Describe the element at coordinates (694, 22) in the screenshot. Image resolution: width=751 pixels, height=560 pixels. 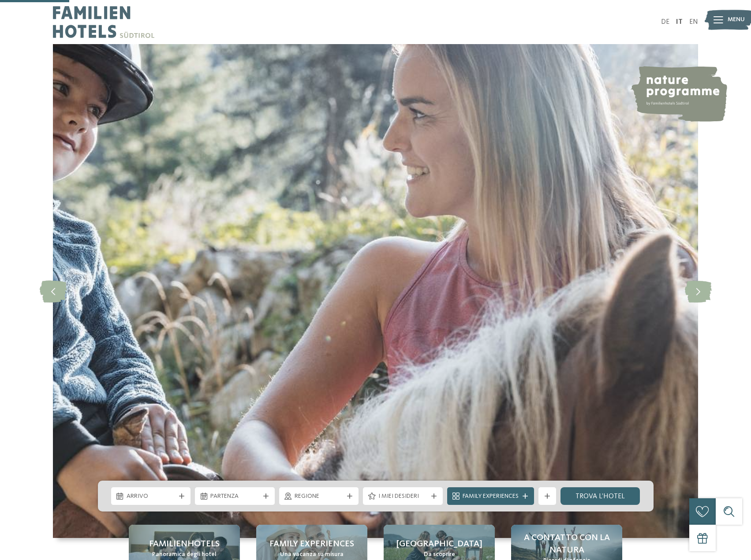
I see `a: EN` at that location.